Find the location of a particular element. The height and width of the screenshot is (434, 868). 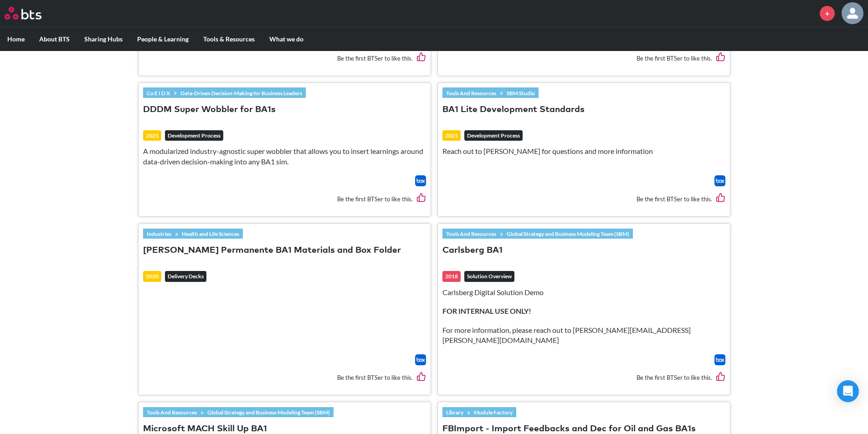

button: Carlsberg BA1 is located at coordinates (472, 250).